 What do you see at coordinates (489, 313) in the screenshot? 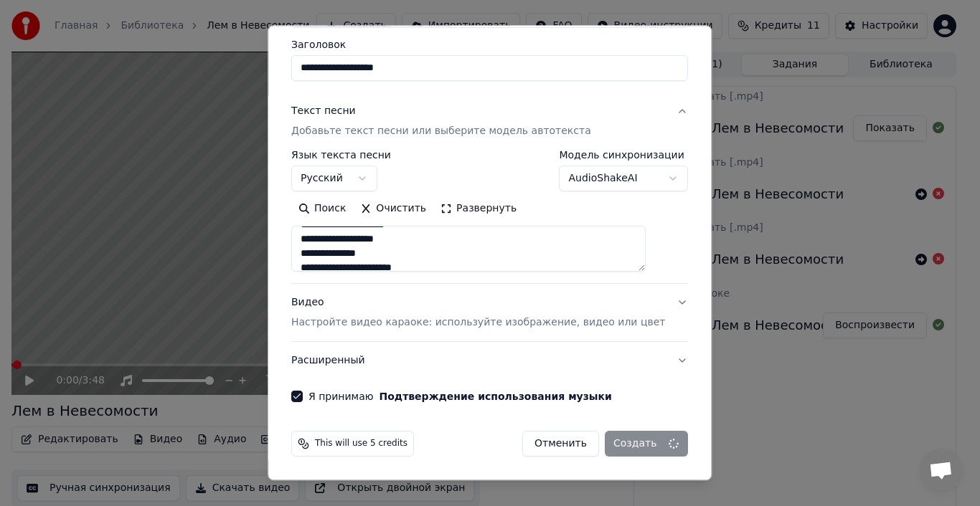
I see `button: ВидеоНастройте видео караоке: используйте изображение, видео или цвет` at bounding box center [489, 313].